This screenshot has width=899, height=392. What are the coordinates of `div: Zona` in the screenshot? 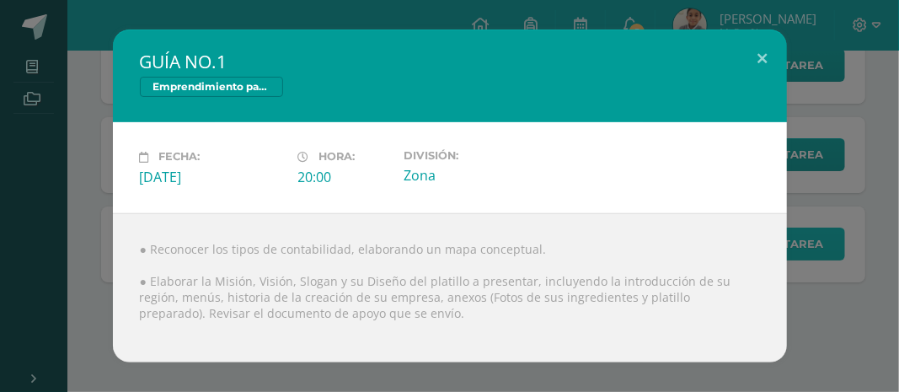 It's located at (476, 175).